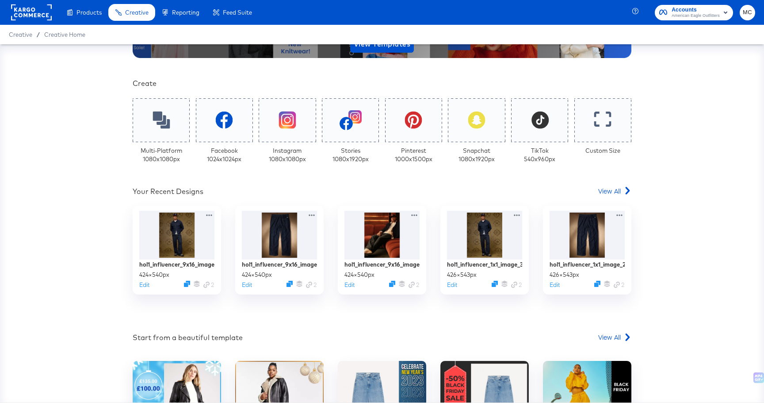 The width and height of the screenshot is (764, 403). I want to click on div: Your Recent Designs, so click(168, 191).